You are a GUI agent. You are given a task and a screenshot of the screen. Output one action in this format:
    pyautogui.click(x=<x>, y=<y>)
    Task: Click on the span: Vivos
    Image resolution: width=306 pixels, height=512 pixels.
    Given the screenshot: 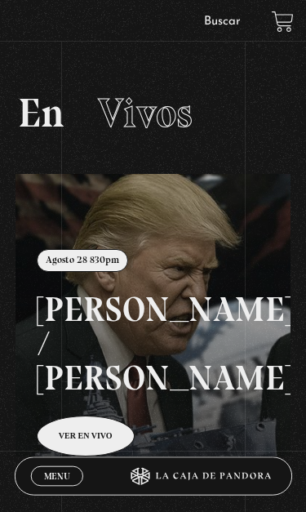 What is the action you would take?
    pyautogui.click(x=145, y=113)
    